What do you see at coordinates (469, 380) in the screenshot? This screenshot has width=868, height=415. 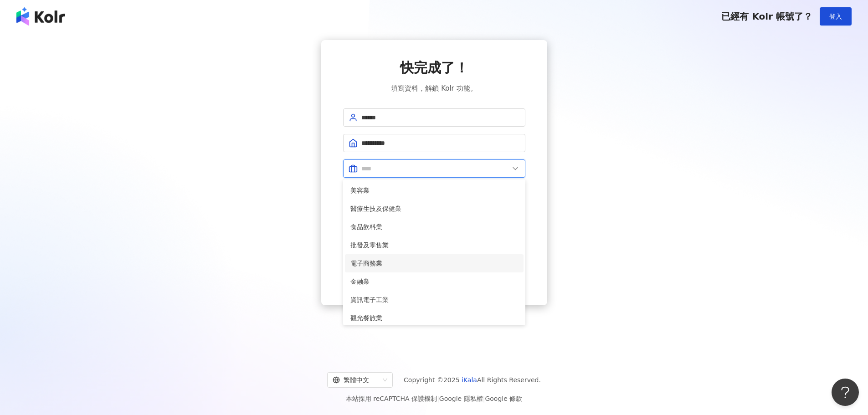 I see `a: iKala` at bounding box center [469, 380].